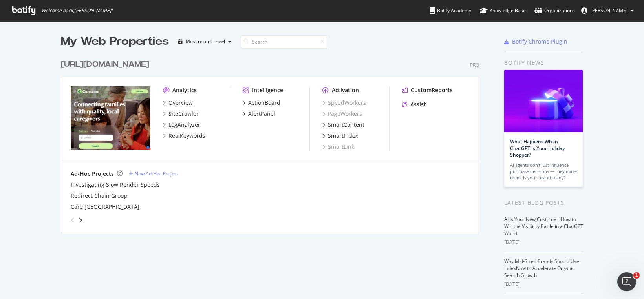 The width and height of the screenshot is (644, 299). Describe the element at coordinates (450, 10) in the screenshot. I see `div: Botify Academy` at that location.